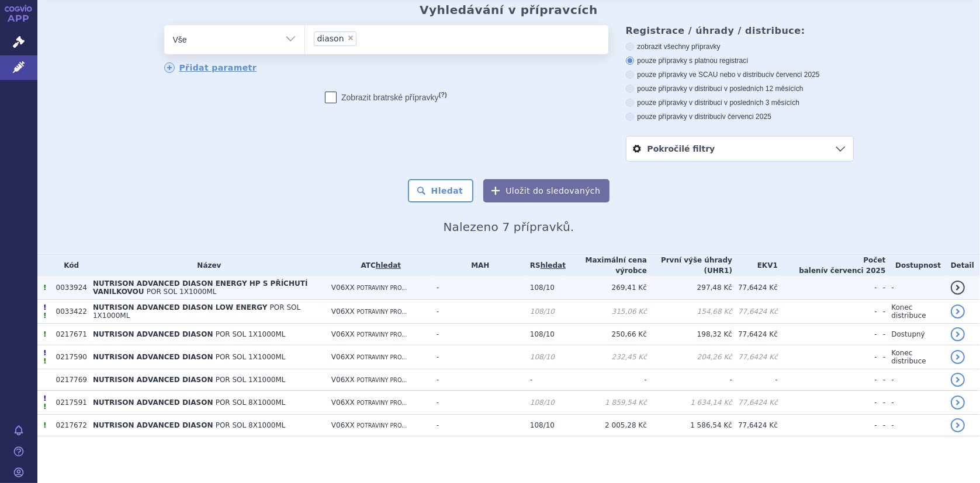  Describe the element at coordinates (477, 265) in the screenshot. I see `th: MAH` at that location.